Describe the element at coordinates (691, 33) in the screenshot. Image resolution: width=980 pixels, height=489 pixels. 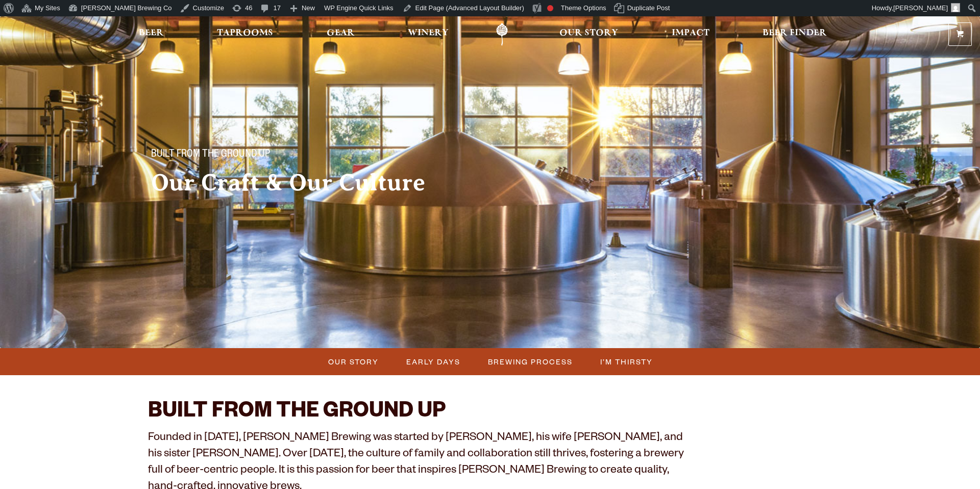
I see `span: Impact` at that location.